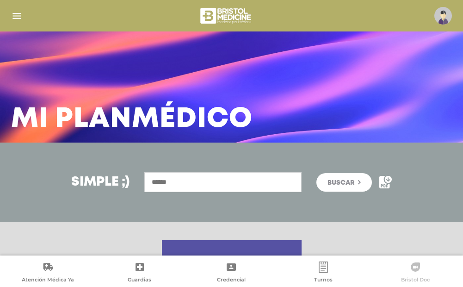 The height and width of the screenshot is (287, 463). I want to click on a: Turnos, so click(324, 273).